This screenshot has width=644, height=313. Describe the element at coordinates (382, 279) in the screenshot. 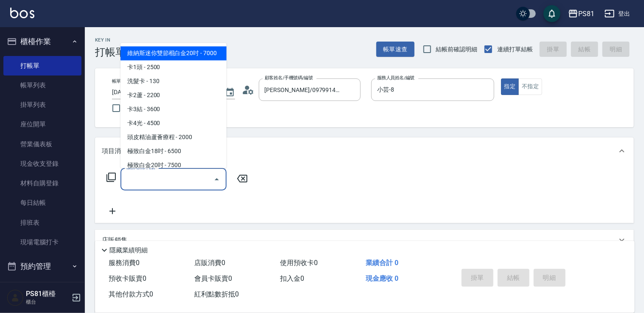

I see `span: 現金應收 0` at that location.